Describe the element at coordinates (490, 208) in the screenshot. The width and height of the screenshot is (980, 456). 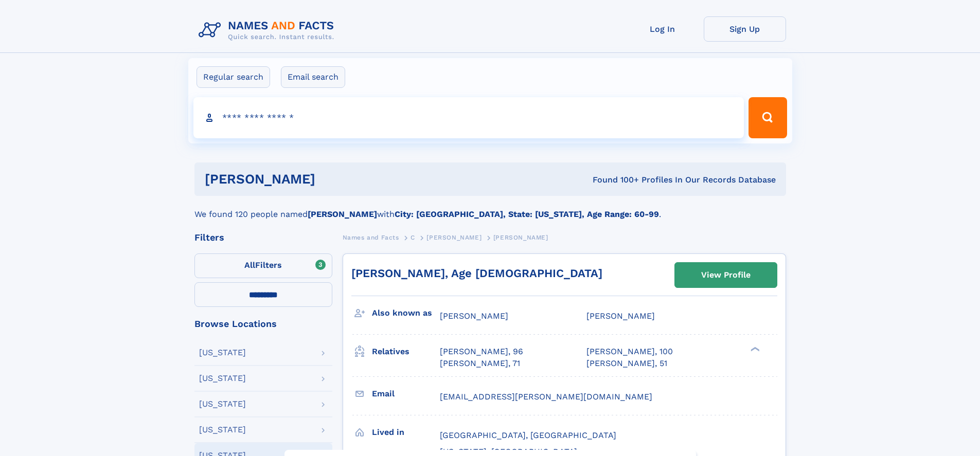
I see `div: We found 120 people named with .` at that location.